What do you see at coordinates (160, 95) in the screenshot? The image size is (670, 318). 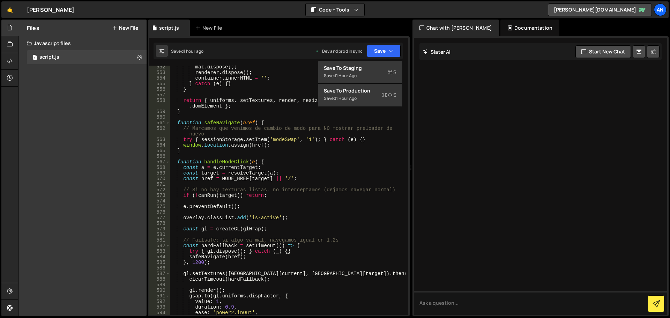 I see `div: 557` at bounding box center [160, 95].